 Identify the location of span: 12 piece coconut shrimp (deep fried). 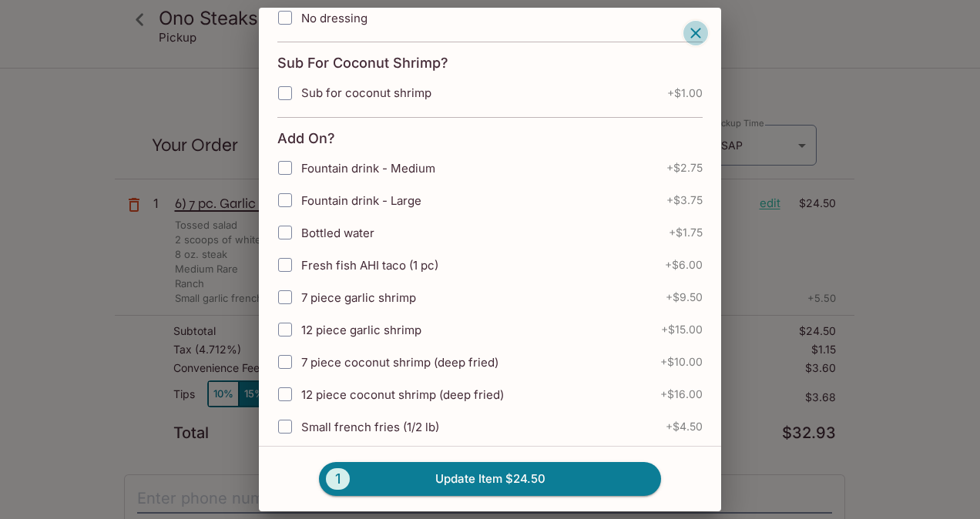
(402, 394).